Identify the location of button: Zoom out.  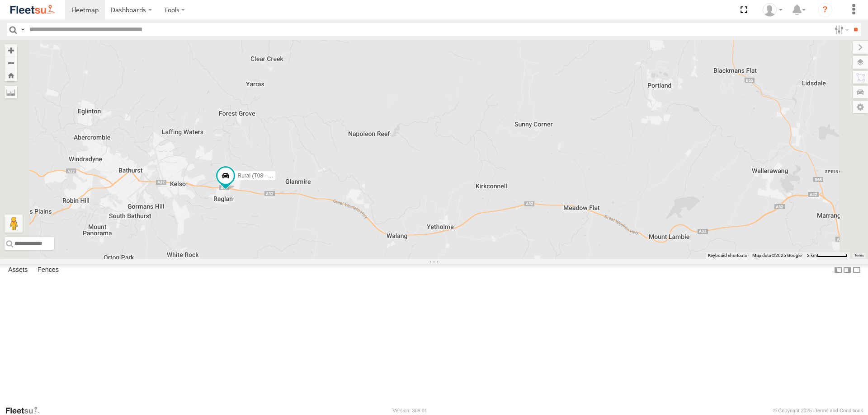
(11, 63).